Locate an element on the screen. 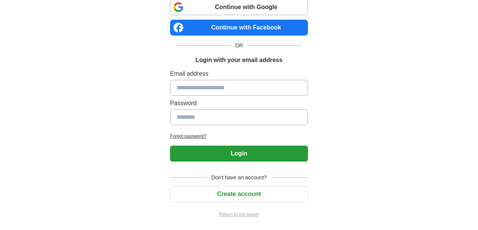  span: Don't have an account? is located at coordinates (239, 177).